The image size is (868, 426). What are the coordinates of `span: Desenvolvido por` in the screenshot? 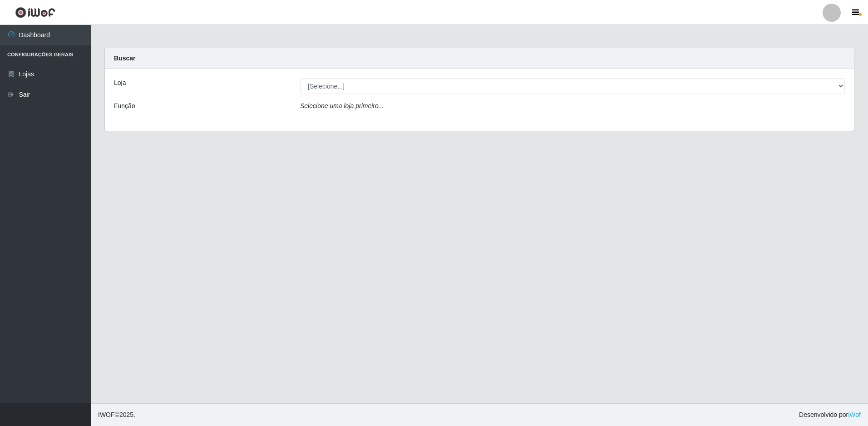 It's located at (830, 415).